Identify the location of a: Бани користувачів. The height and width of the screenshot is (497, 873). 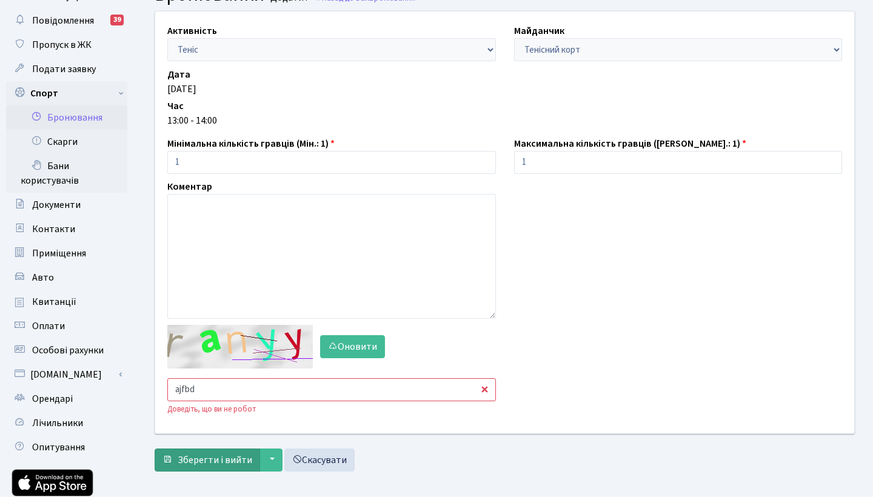
(67, 173).